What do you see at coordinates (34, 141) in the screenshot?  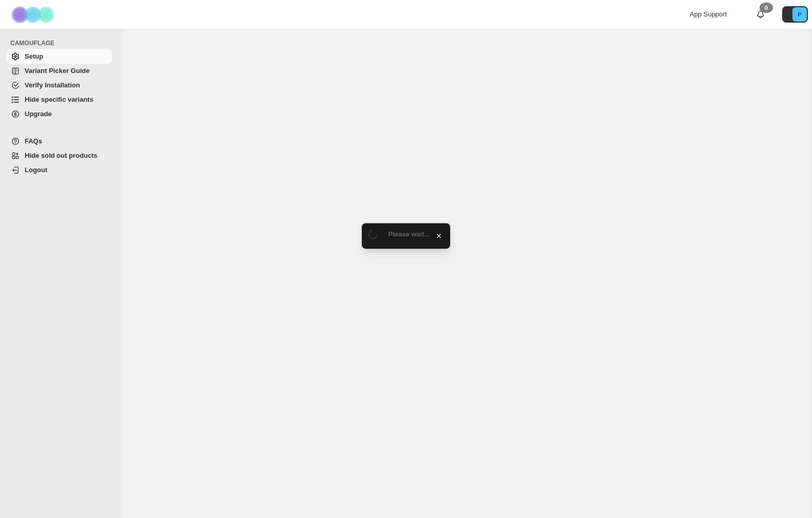 I see `span: FAQs` at bounding box center [34, 141].